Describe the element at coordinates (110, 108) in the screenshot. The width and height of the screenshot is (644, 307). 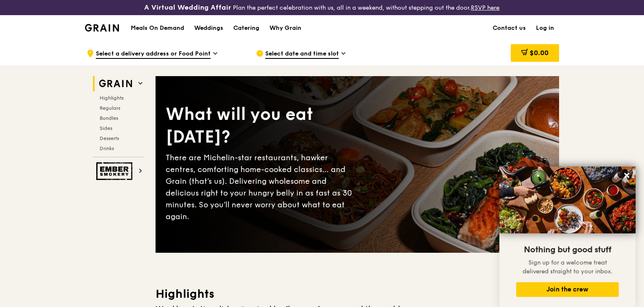
I see `span: Regulars` at that location.